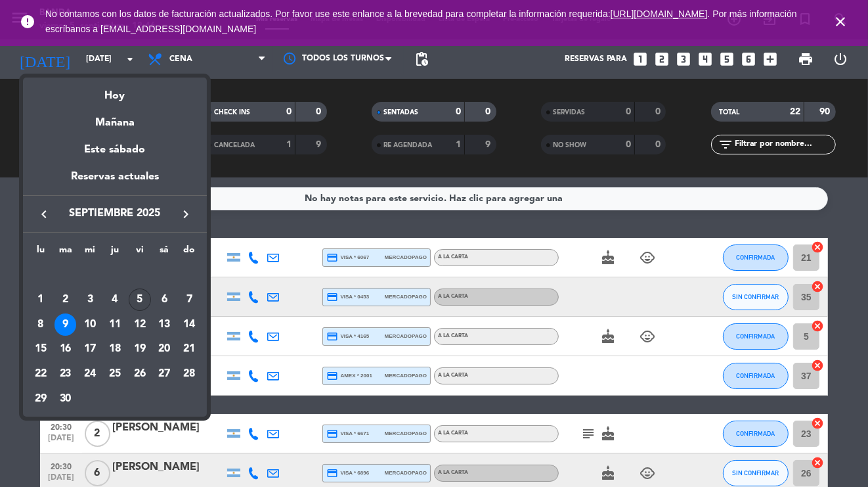 Image resolution: width=868 pixels, height=487 pixels. What do you see at coordinates (140, 300) in the screenshot?
I see `td: 5 de septiembre de 2025` at bounding box center [140, 300].